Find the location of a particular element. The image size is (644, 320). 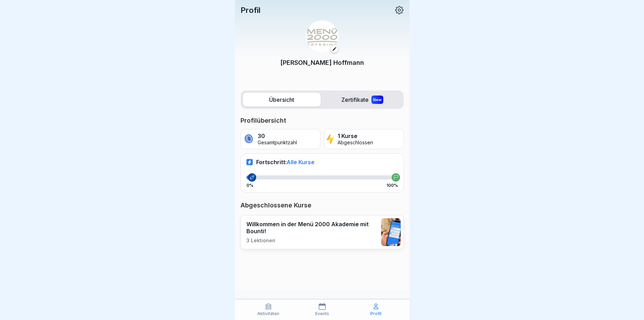

a: Willkommen in der Menü 2000 Akademie mit Bounti!3 Lektionen is located at coordinates (322, 232).